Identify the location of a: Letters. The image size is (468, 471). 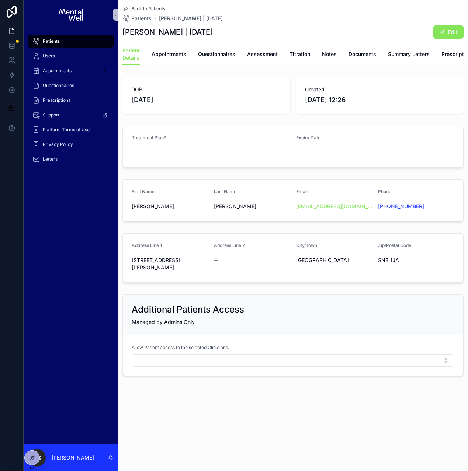
(71, 159).